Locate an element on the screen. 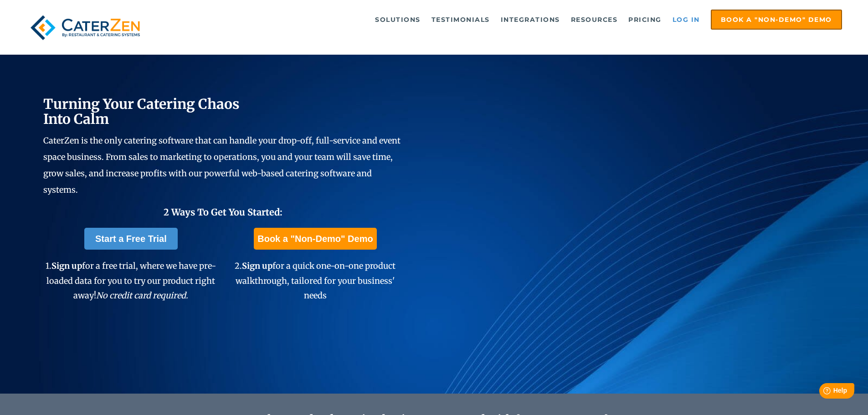 The height and width of the screenshot is (415, 868). img: caterzen is located at coordinates (85, 27).